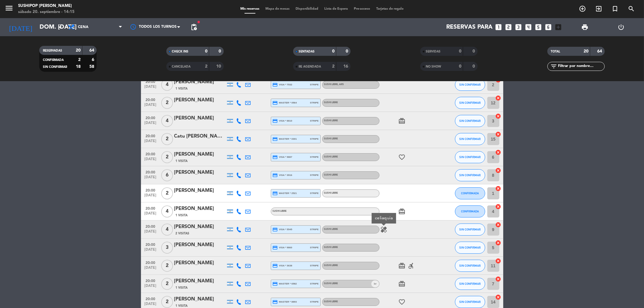 This screenshot has height=308, width=644. Describe the element at coordinates (183, 233) in the screenshot. I see `span: 2 Visitas` at that location.